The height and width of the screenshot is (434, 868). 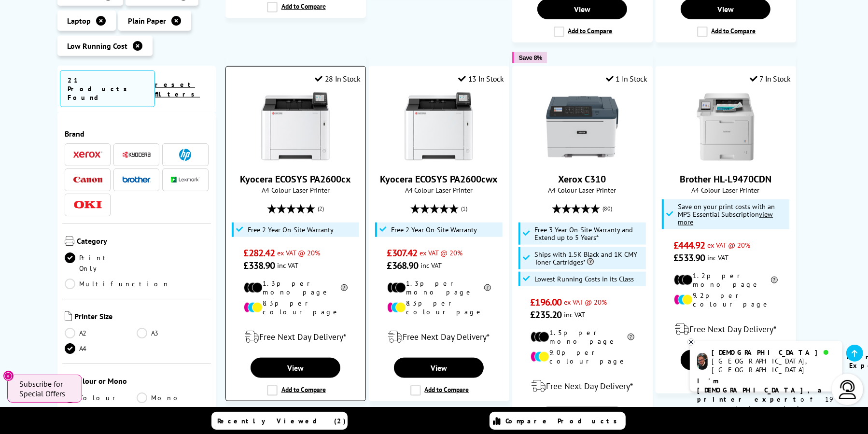 I want to click on span: £444.92, so click(x=690, y=245).